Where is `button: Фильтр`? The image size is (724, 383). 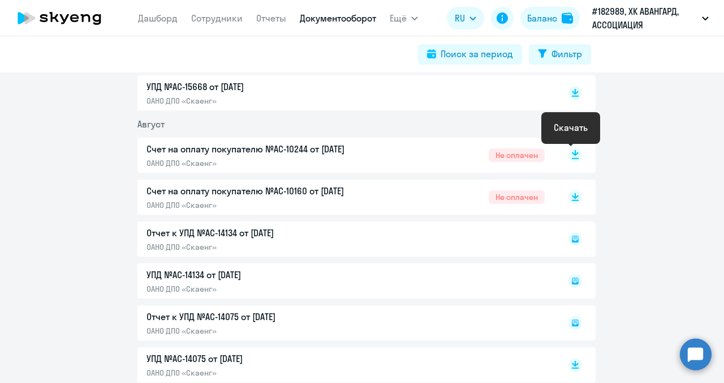
button: Фильтр is located at coordinates (560, 54).